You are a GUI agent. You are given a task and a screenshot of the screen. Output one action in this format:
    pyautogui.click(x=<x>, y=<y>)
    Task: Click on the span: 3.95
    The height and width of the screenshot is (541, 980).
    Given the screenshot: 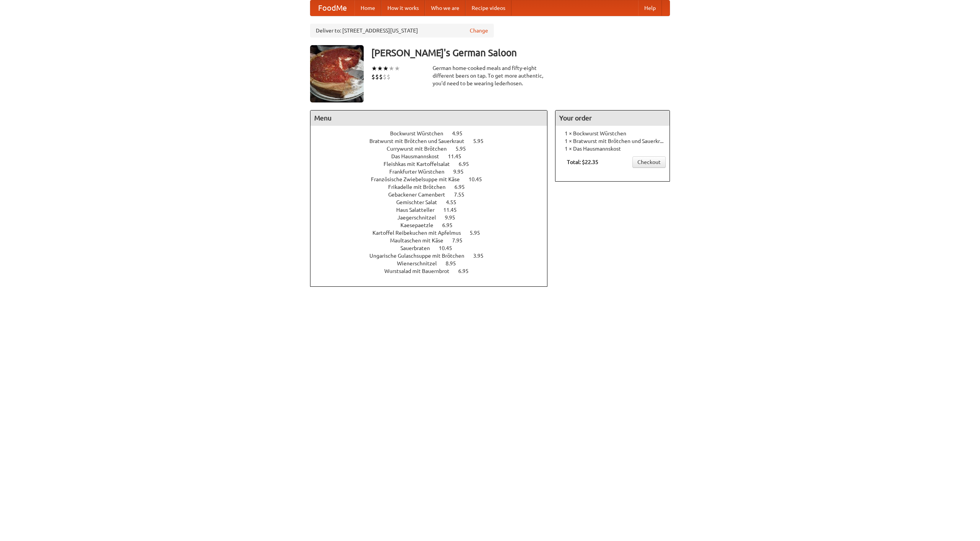 What is the action you would take?
    pyautogui.click(x=482, y=256)
    